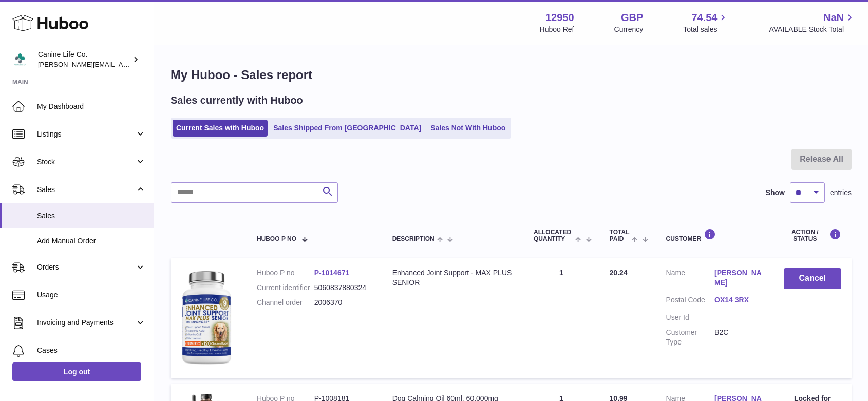 The height and width of the screenshot is (401, 868). I want to click on span: Usage, so click(91, 295).